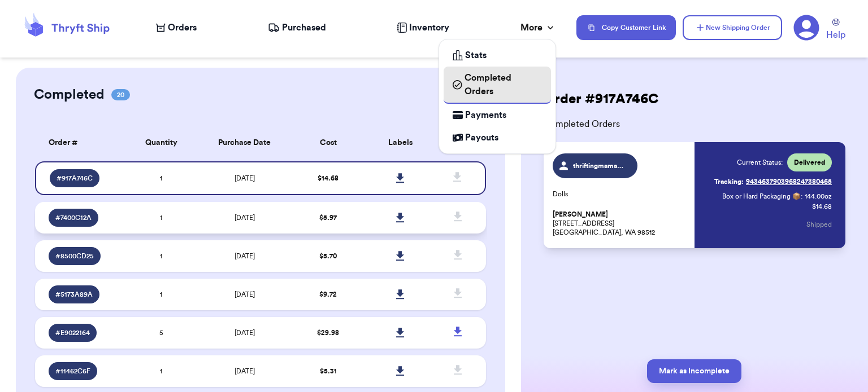 The image size is (868, 392). I want to click on span: Payouts, so click(482, 138).